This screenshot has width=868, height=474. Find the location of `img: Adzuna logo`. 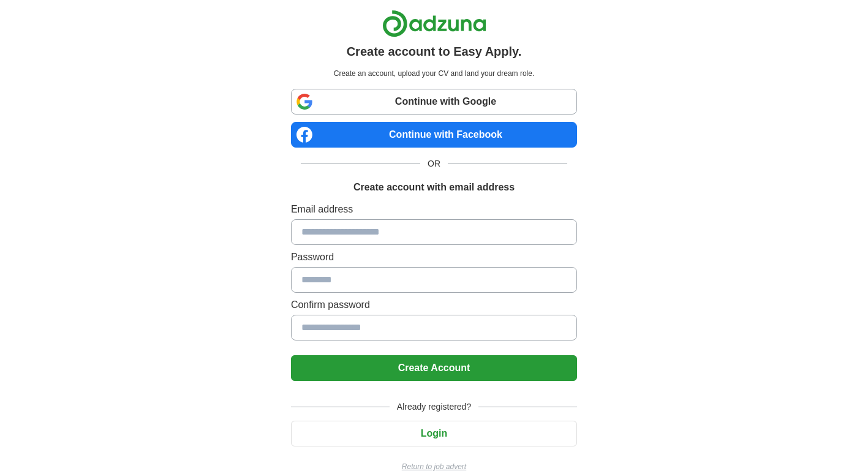

img: Adzuna logo is located at coordinates (434, 23).